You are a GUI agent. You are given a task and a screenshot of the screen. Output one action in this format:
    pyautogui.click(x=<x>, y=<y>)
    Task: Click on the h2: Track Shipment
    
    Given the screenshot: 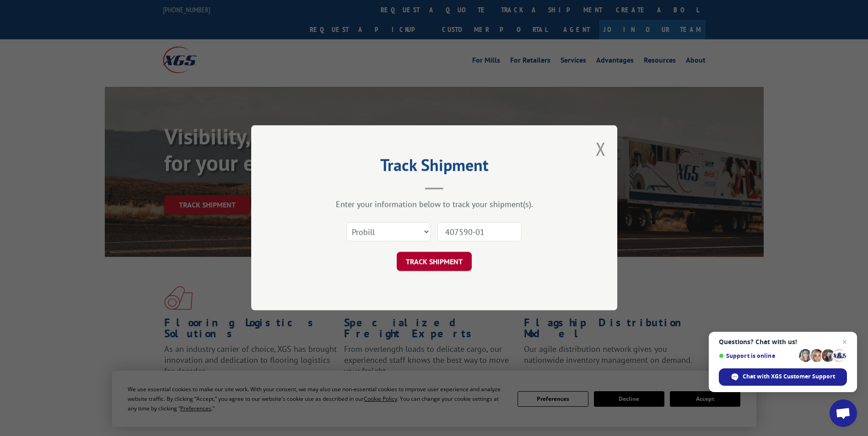 What is the action you would take?
    pyautogui.click(x=434, y=167)
    